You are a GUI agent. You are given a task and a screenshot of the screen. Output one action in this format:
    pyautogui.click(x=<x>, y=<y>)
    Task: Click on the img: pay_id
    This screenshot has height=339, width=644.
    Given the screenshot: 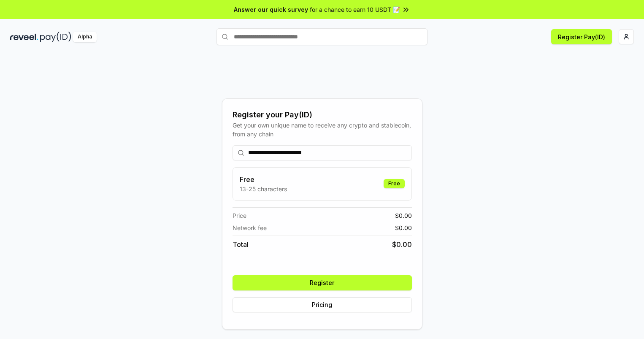 What is the action you would take?
    pyautogui.click(x=56, y=37)
    